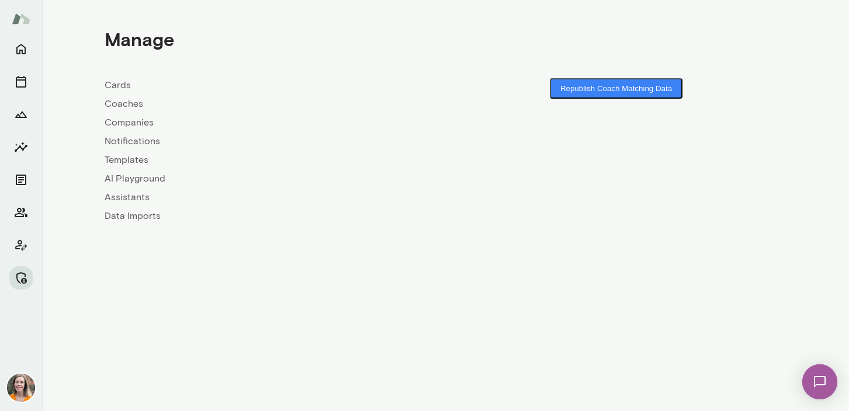 Image resolution: width=849 pixels, height=411 pixels. What do you see at coordinates (275, 216) in the screenshot?
I see `a: Data Imports` at bounding box center [275, 216].